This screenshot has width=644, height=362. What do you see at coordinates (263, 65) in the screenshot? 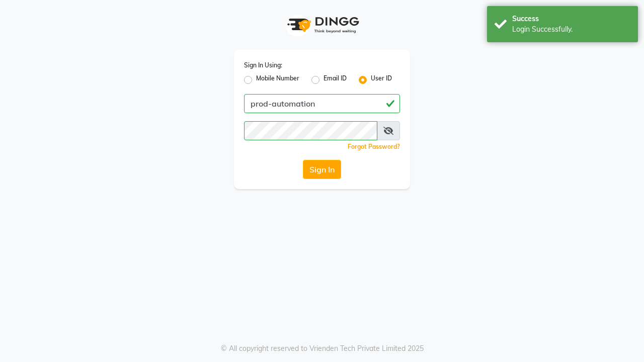
I see `label: Sign In Using:` at bounding box center [263, 65].